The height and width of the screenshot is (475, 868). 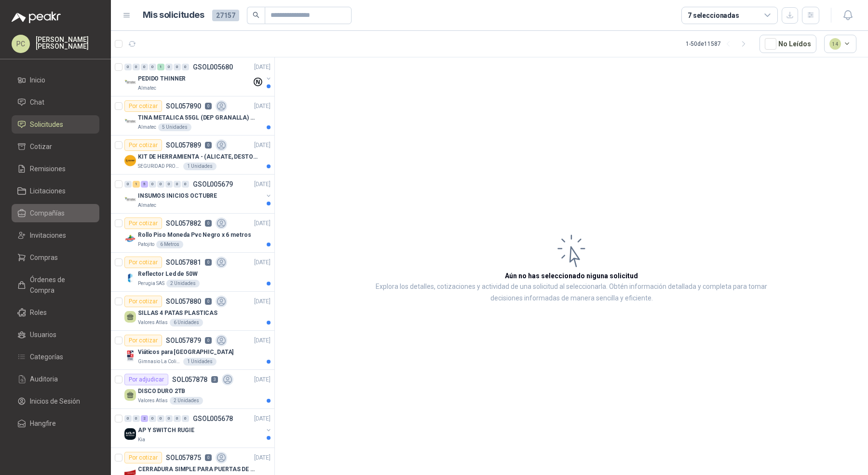 What do you see at coordinates (213, 67) in the screenshot?
I see `p: GSOL005680` at bounding box center [213, 67].